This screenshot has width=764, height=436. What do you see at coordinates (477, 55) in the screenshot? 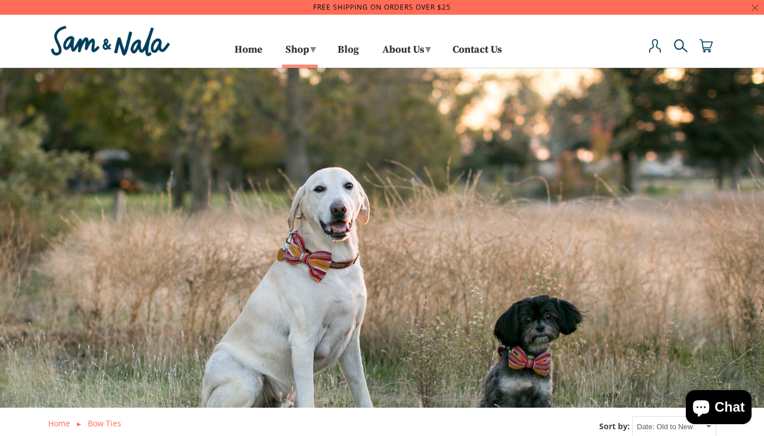
I see `a: Contact Us` at bounding box center [477, 55].